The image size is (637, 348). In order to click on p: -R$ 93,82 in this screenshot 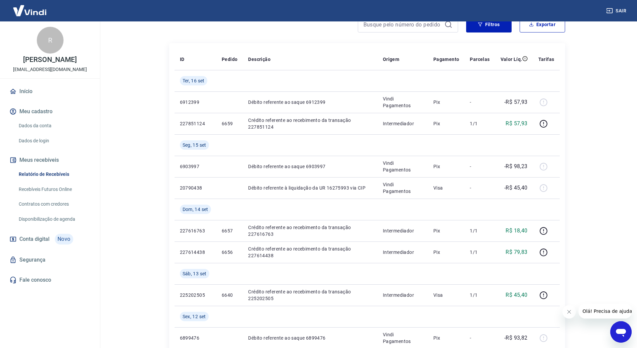, I will do `click(516, 338)`.